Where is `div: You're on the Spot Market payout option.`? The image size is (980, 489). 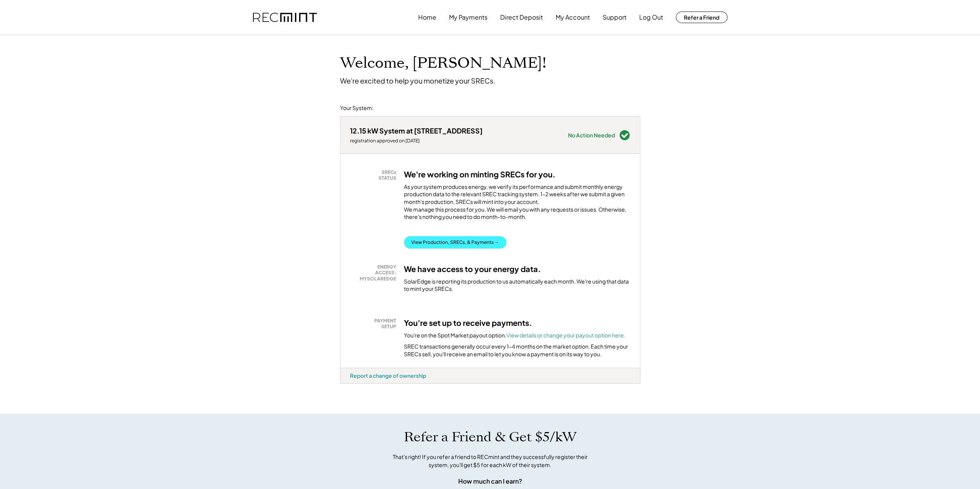 div: You're on the Spot Market payout option. is located at coordinates (514, 335).